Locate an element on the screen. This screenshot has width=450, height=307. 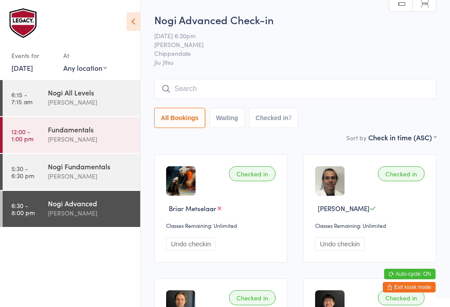
button: Checked in7 is located at coordinates (274, 118).